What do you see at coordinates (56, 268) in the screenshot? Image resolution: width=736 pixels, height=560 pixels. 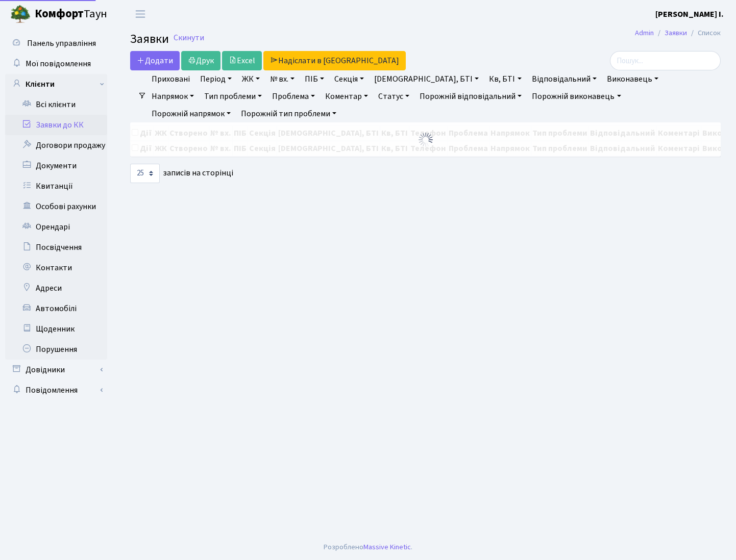 I see `a: Контакти` at bounding box center [56, 268].